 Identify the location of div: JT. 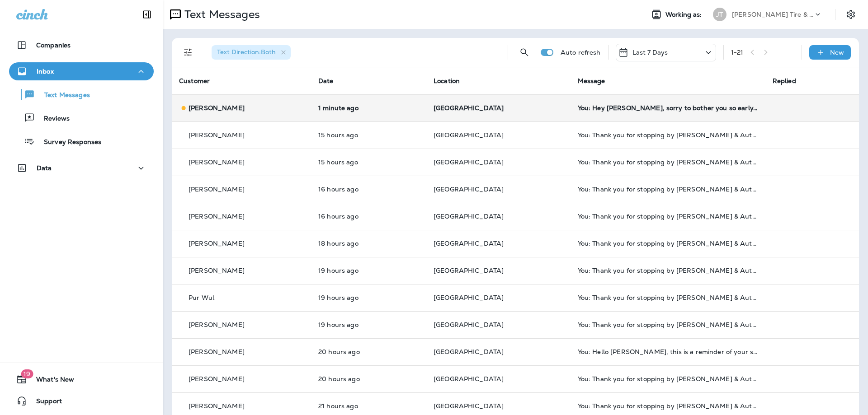
(720, 14).